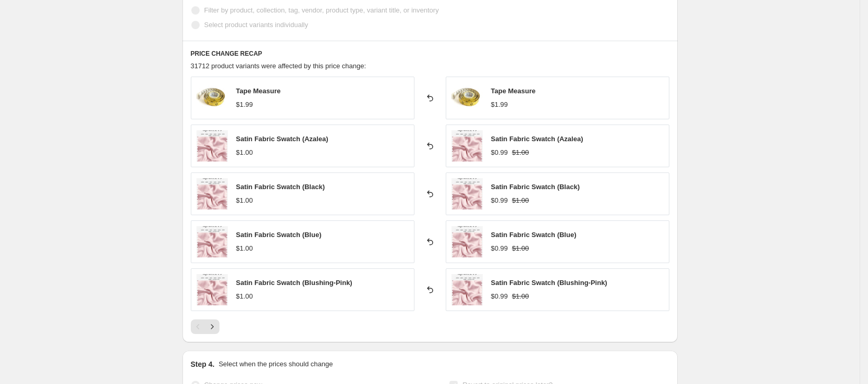 The image size is (868, 384). I want to click on button: Next, so click(212, 327).